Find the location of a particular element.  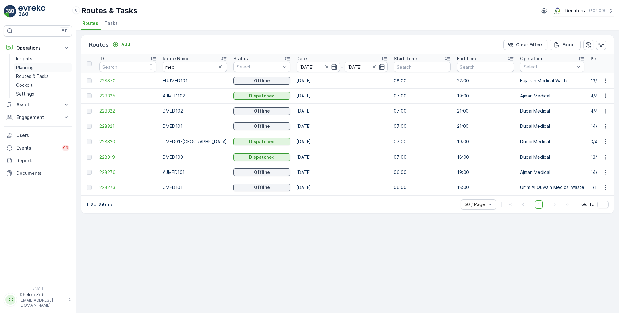

span: 228276 is located at coordinates (128, 172).